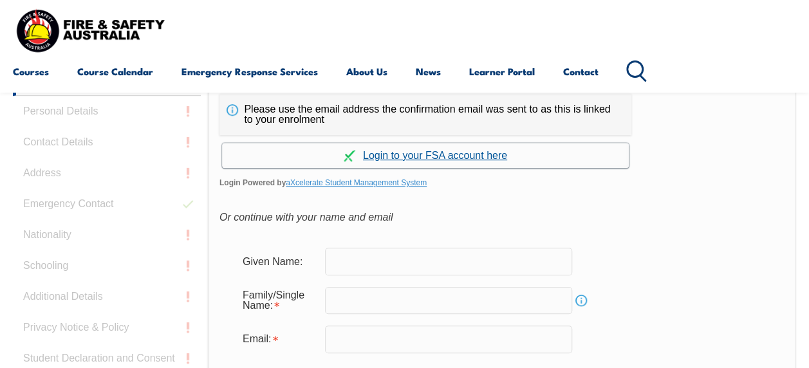 The width and height of the screenshot is (809, 368). Describe the element at coordinates (502, 71) in the screenshot. I see `a: Learner Portal` at that location.